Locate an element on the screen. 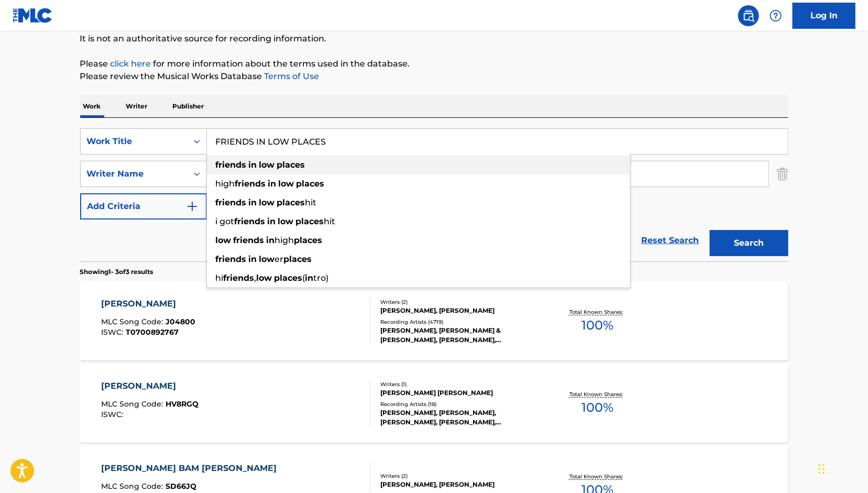 The image size is (868, 493). button: Search is located at coordinates (749, 243).